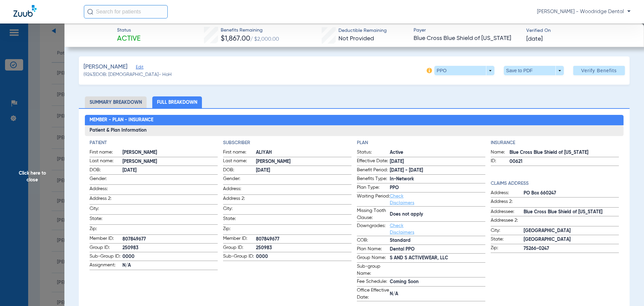 This screenshot has width=644, height=306. I want to click on button: Verify Benefits, so click(599, 71).